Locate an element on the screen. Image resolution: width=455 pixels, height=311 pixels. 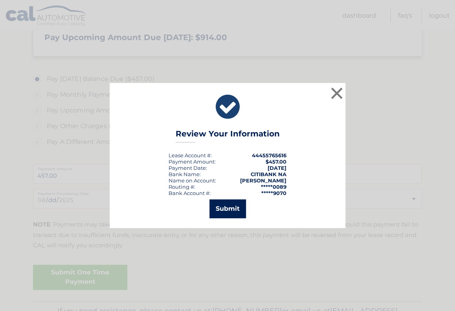
span: Payment Date is located at coordinates (187, 168).